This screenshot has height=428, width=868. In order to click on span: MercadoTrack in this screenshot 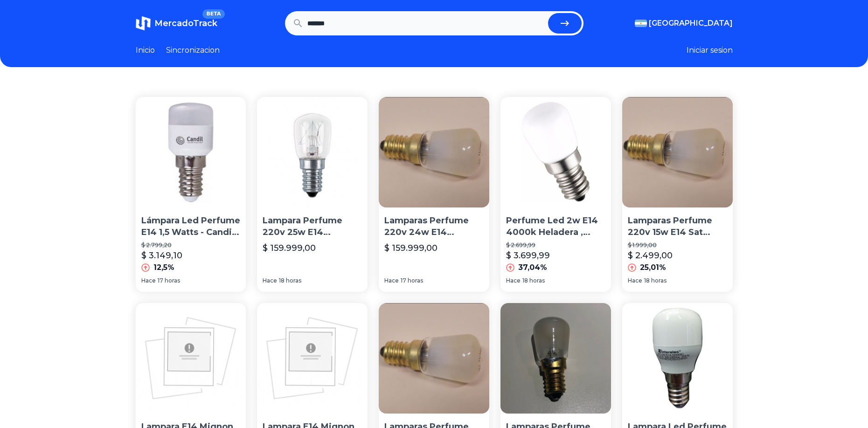, I will do `click(186, 23)`.